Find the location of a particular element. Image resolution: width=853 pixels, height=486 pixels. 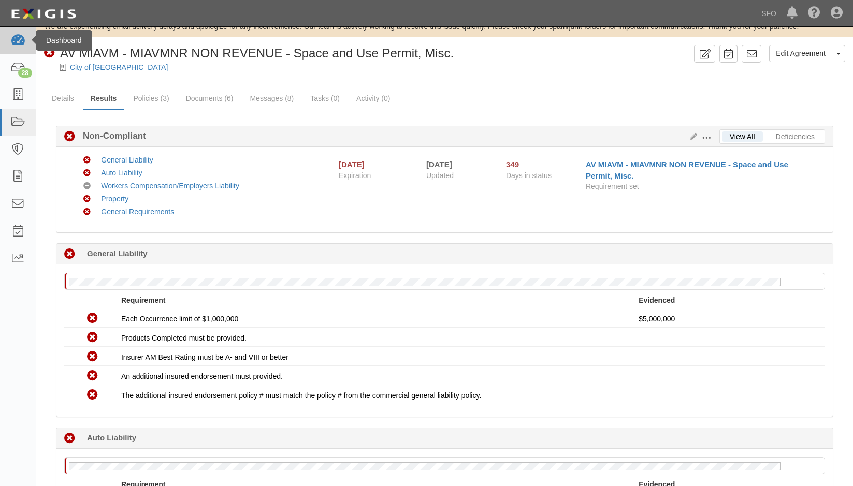

a: AV MIAVM - MIAVMNR NON REVENUE - Space and Use Permit, Misc. is located at coordinates (687, 170).